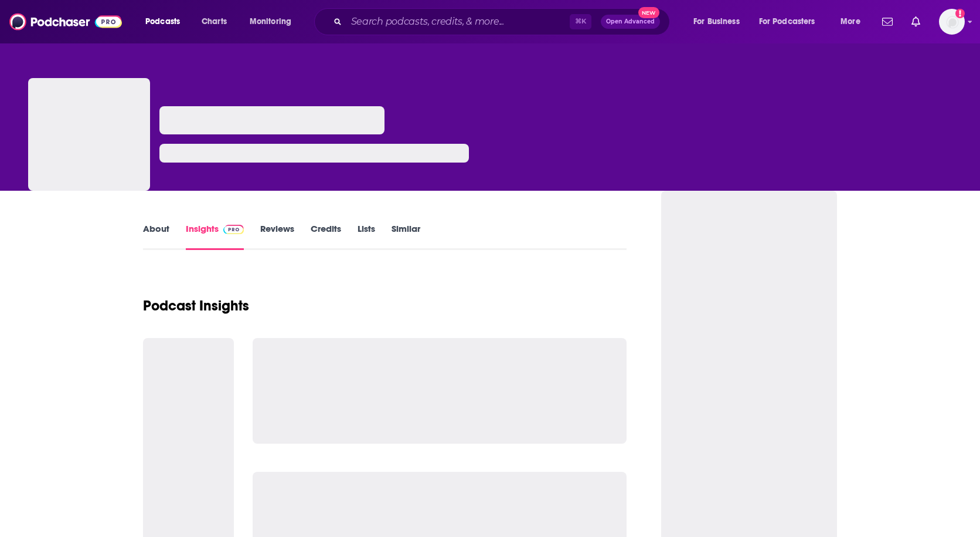 The image size is (980, 537). What do you see at coordinates (66, 21) in the screenshot?
I see `a: Podchaser - Follow, Share and Rate Podcasts` at bounding box center [66, 21].